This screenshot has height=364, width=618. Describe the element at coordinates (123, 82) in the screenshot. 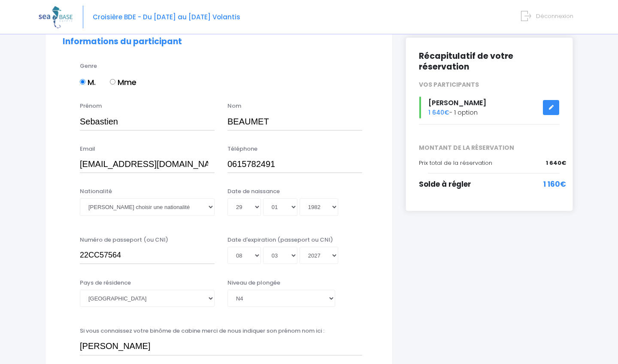

I see `label: Mme` at that location.